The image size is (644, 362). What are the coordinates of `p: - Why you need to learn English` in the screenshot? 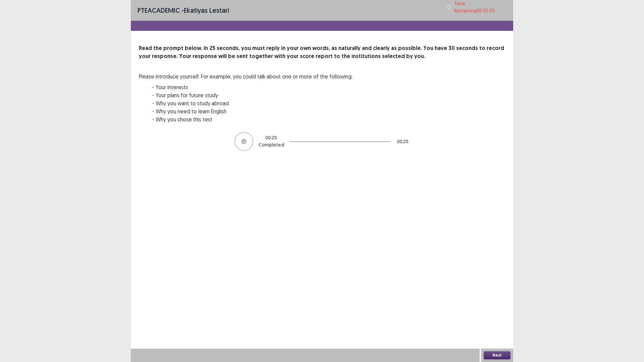 It's located at (252, 111).